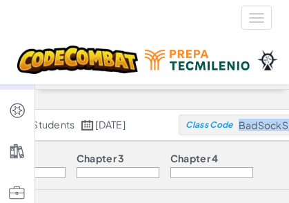 The width and height of the screenshot is (289, 203). What do you see at coordinates (101, 158) in the screenshot?
I see `p: Chapter 3` at bounding box center [101, 158].